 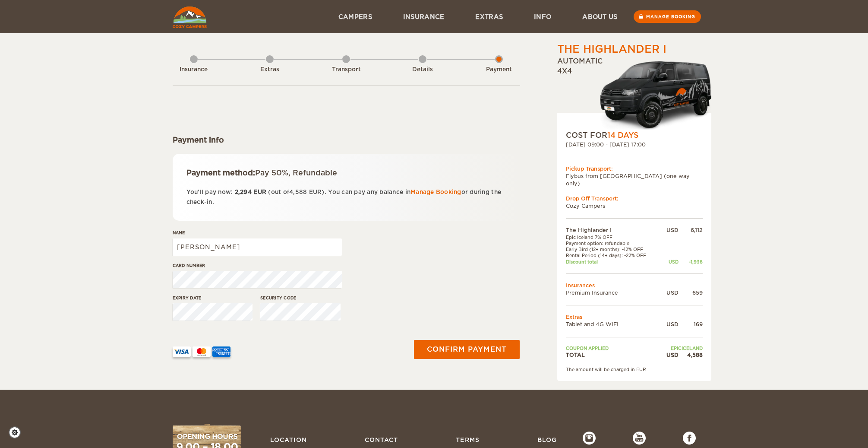 What do you see at coordinates (193, 70) in the screenshot?
I see `div: Insurance` at bounding box center [193, 70].